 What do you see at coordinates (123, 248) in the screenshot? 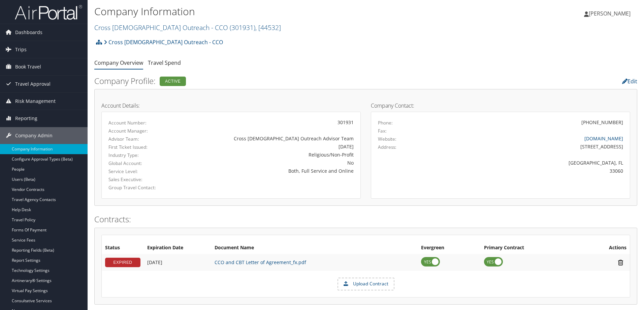
I see `th: Status` at bounding box center [123, 248].